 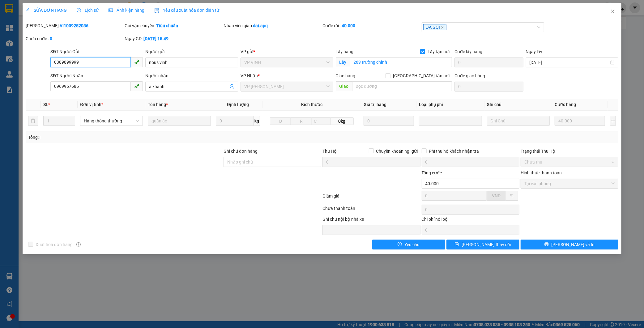 What do you see at coordinates (232, 87) in the screenshot?
I see `span: user-add` at bounding box center [232, 87].